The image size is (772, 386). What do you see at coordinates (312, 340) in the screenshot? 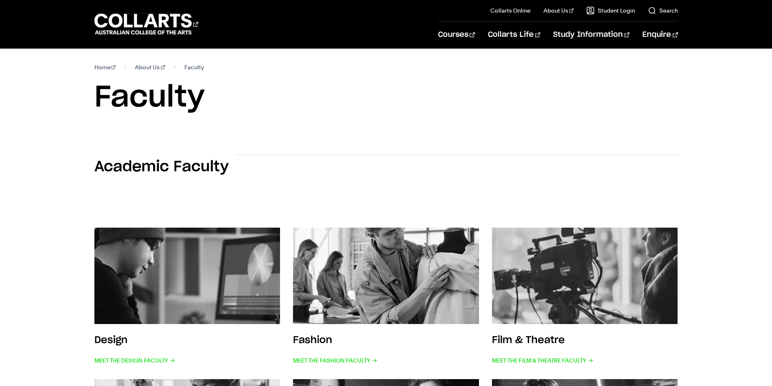
I see `h3: Fashion` at bounding box center [312, 340].